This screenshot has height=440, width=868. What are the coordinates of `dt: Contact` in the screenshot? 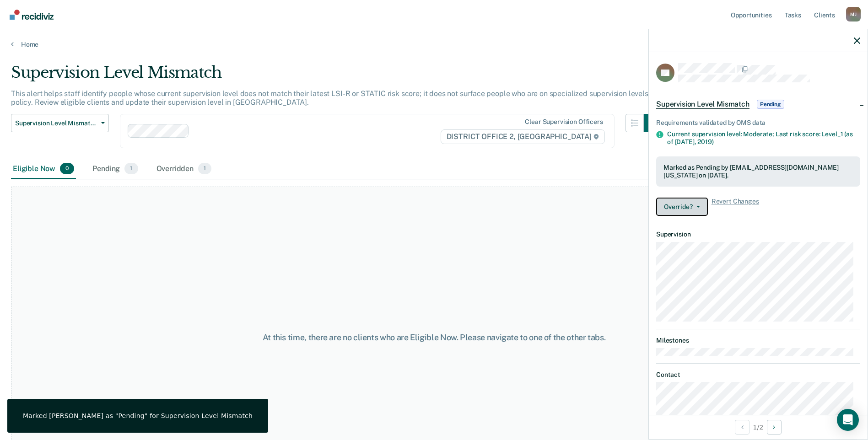 It's located at (758, 375).